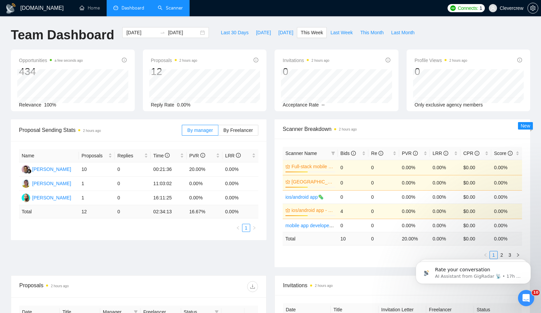 Image resolution: width=541 pixels, height=313 pixels. Describe the element at coordinates (253, 286) in the screenshot. I see `span: download` at that location.